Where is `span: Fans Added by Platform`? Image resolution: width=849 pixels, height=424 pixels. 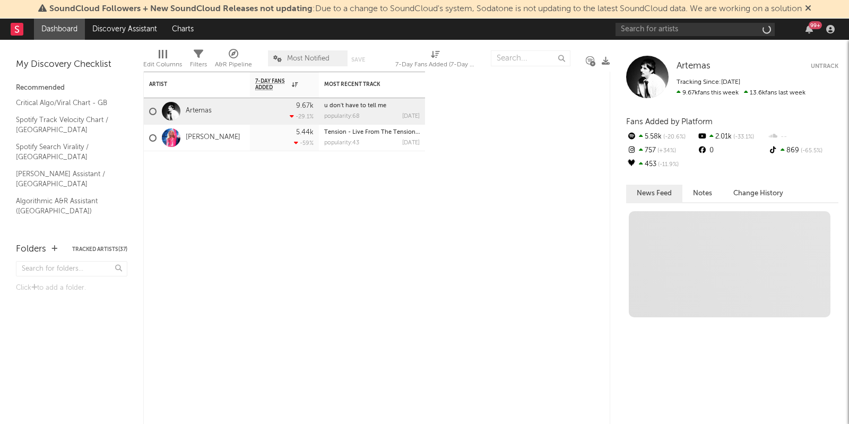
span: Fans Added by Platform is located at coordinates (669, 122).